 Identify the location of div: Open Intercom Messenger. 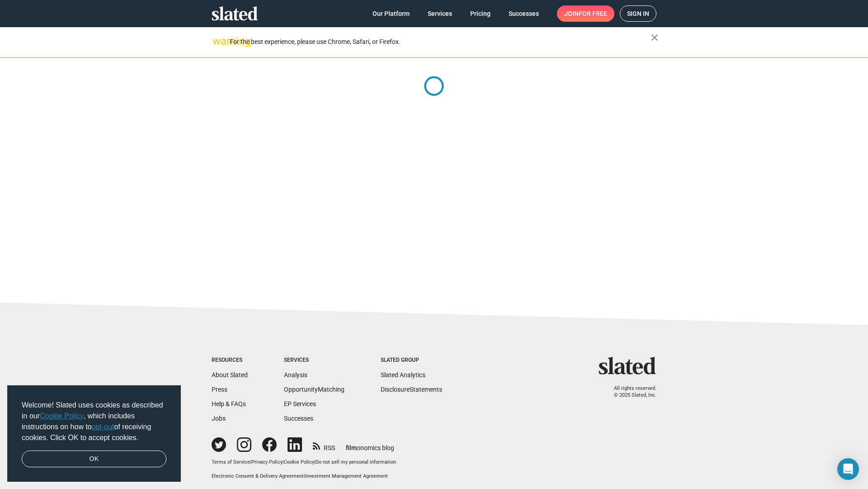
(848, 469).